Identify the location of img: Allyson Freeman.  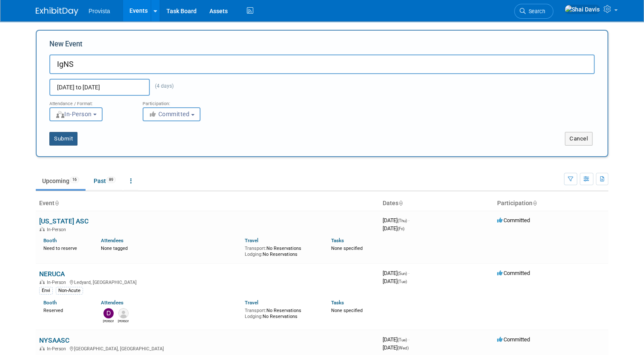
(123, 314).